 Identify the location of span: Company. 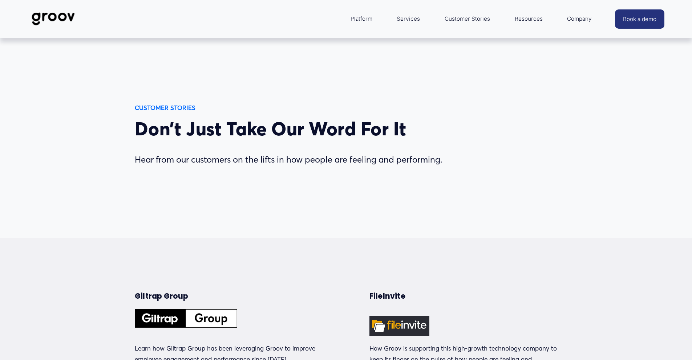
(579, 19).